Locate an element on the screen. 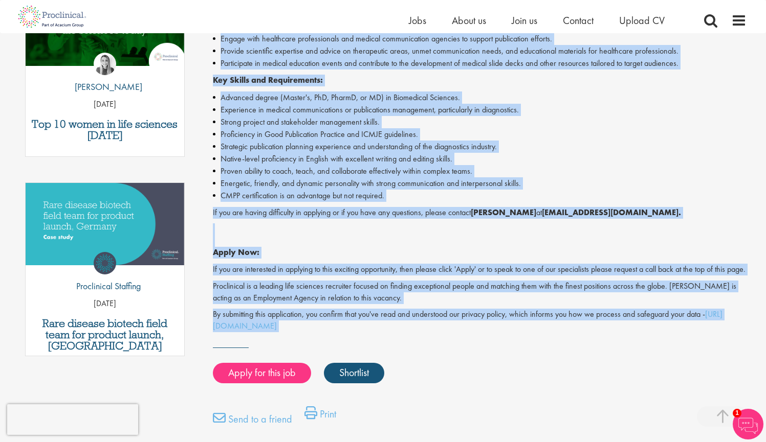 The width and height of the screenshot is (766, 442). a: About us is located at coordinates (468, 20).